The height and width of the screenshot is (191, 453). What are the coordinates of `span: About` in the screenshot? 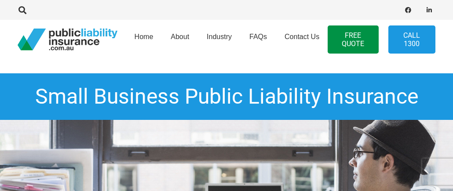 It's located at (180, 37).